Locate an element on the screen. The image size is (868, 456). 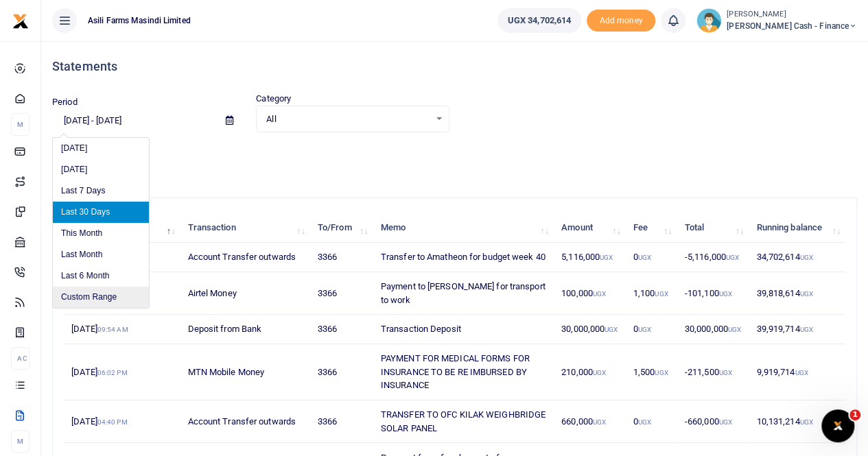
td: 39,818,614 is located at coordinates (797, 293).